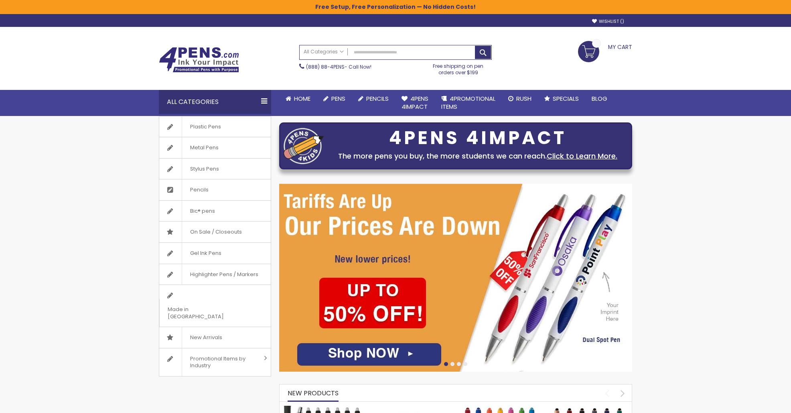  I want to click on a: Specials, so click(562, 99).